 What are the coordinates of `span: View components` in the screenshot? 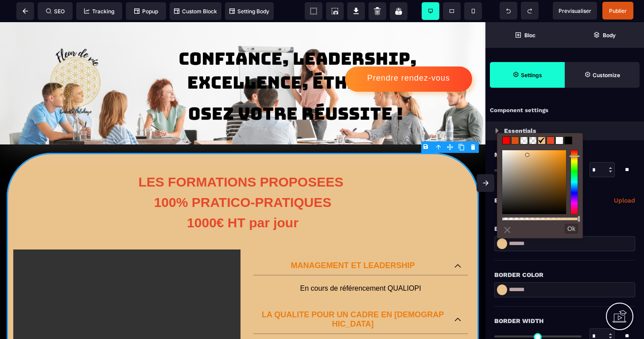 It's located at (314, 11).